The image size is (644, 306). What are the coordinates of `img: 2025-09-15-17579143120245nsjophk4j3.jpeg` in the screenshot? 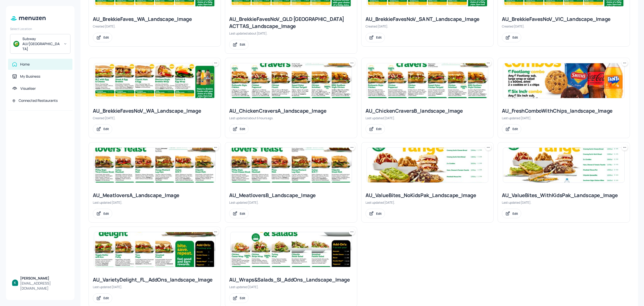 It's located at (564, 165).